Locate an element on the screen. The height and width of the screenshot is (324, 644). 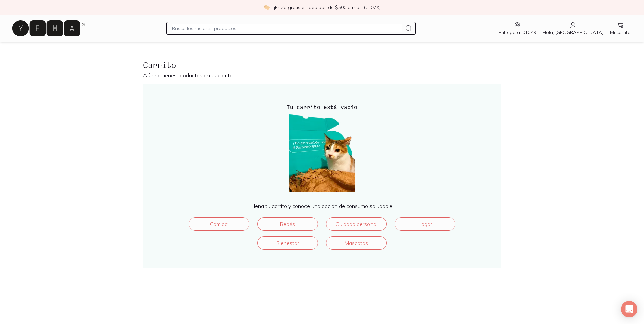
p: Aún no tienes productos en tu carrito is located at coordinates (321, 75).